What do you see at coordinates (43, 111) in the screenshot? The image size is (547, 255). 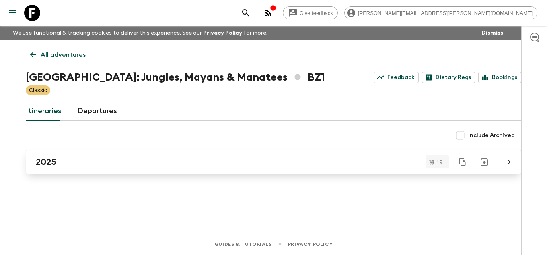 I see `a: Itineraries` at bounding box center [43, 111].